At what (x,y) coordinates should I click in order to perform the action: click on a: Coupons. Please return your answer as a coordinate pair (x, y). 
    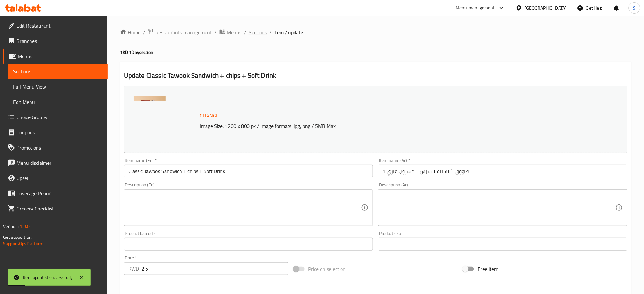
    Looking at the image, I should click on (55, 132).